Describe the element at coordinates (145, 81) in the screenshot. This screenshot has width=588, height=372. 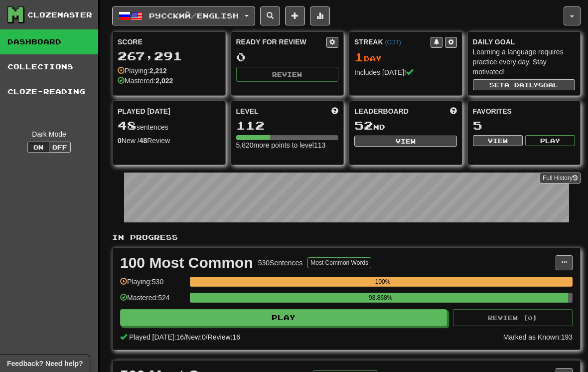
I see `div: Mastered:` at that location.